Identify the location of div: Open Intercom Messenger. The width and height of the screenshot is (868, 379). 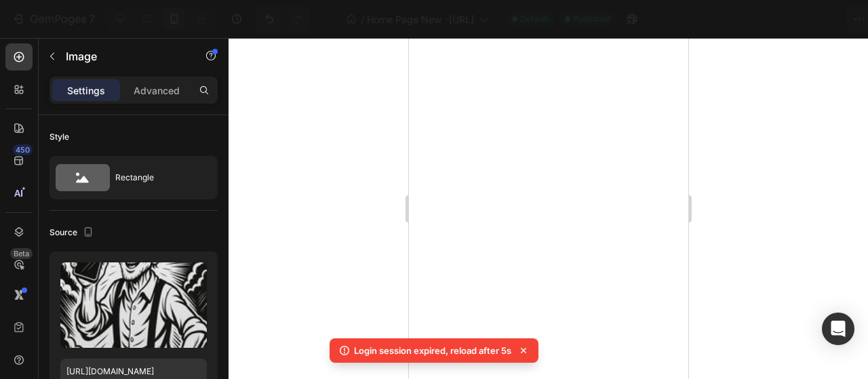
(839, 328).